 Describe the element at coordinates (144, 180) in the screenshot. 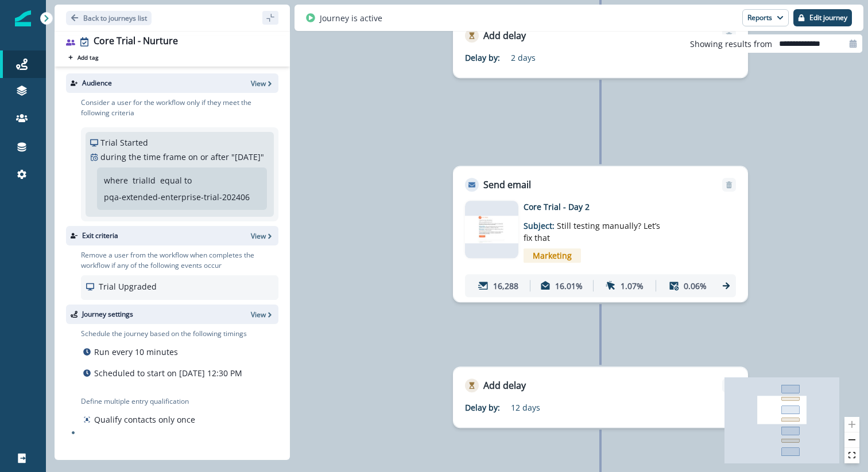

I see `p: trialId` at that location.